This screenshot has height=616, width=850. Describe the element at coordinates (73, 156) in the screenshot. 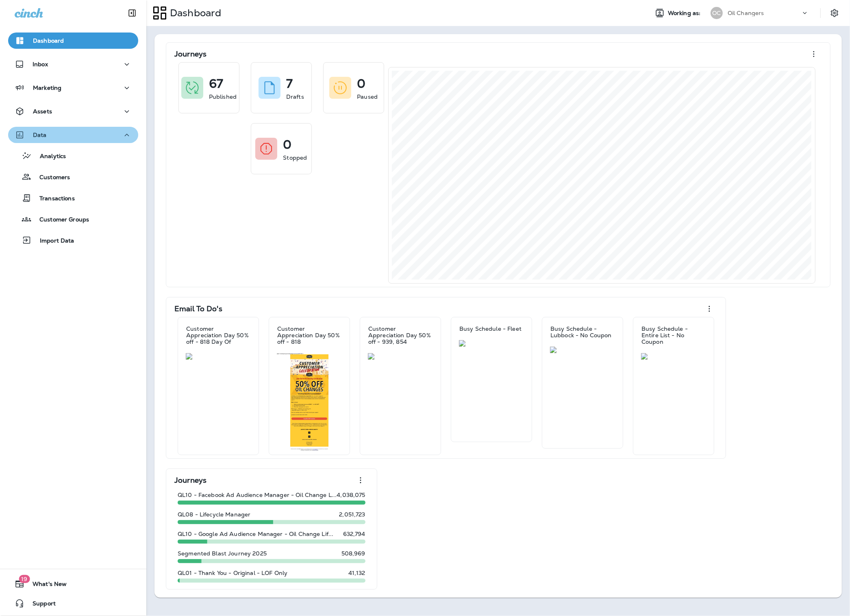

I see `button: Analytics` at that location.